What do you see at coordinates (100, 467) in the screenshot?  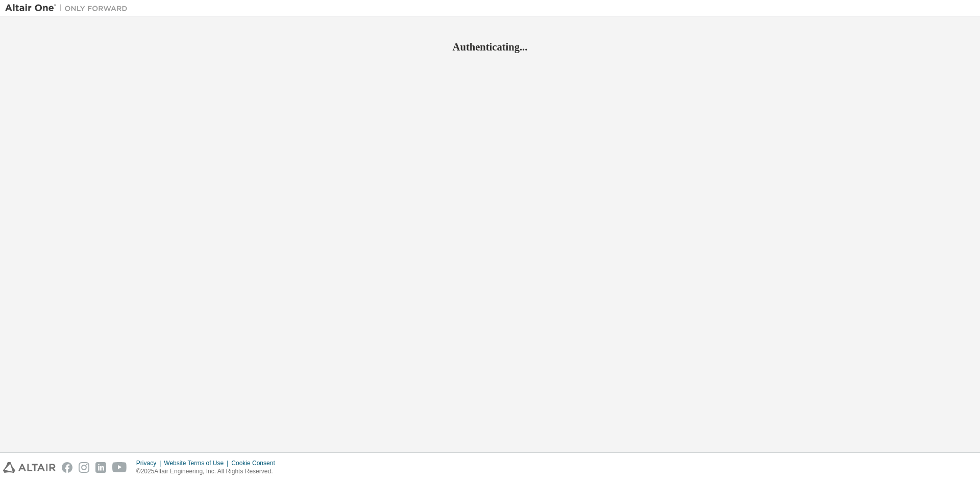 I see `img: linkedin.svg` at bounding box center [100, 467].